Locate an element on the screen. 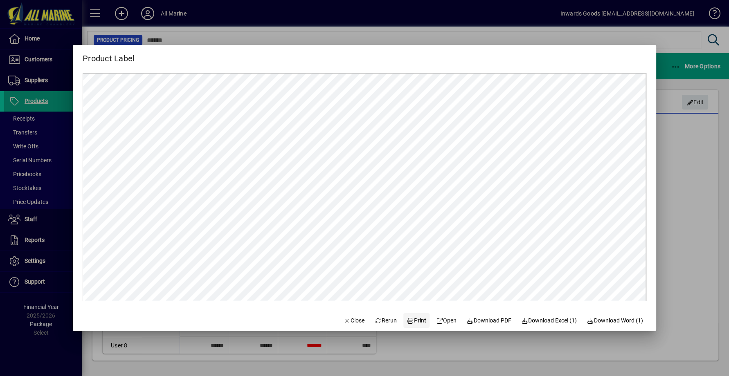  span: Rerun is located at coordinates (385, 321).